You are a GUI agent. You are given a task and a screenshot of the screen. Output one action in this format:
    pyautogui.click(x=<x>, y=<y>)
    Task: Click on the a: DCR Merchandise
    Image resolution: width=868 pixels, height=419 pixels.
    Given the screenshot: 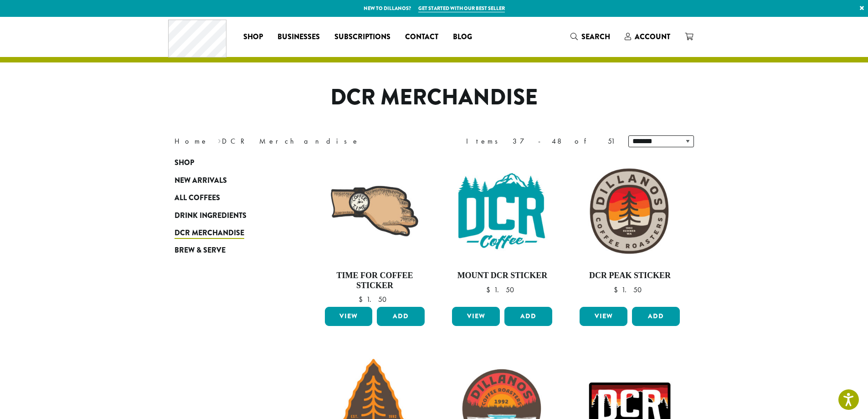 What is the action you would take?
    pyautogui.click(x=229, y=233)
    